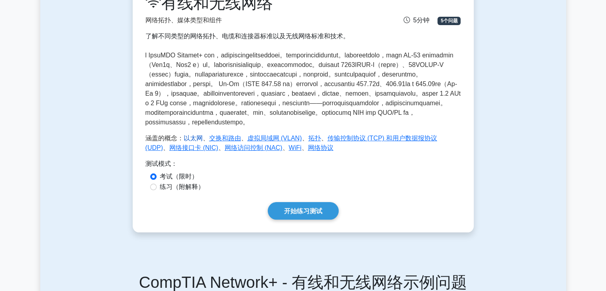 This screenshot has height=291, width=606. Describe the element at coordinates (303, 282) in the screenshot. I see `font: CompTIA Network+ - 有线和无线网络示例问题` at that location.